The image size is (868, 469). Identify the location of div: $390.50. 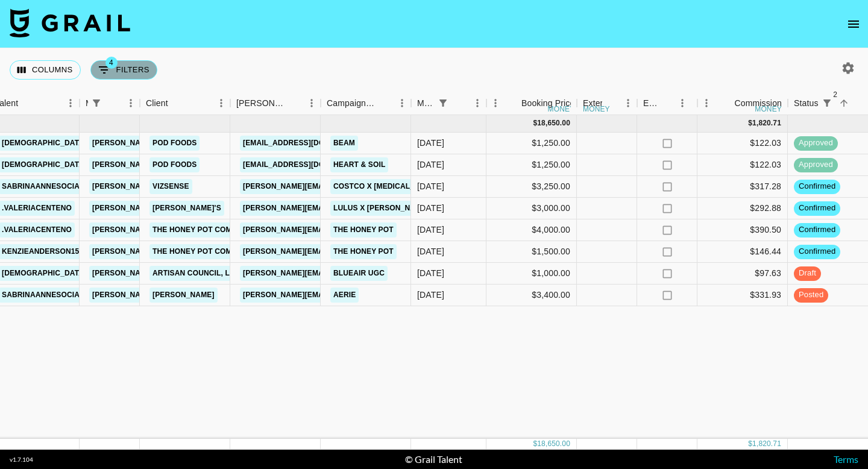
(743, 230).